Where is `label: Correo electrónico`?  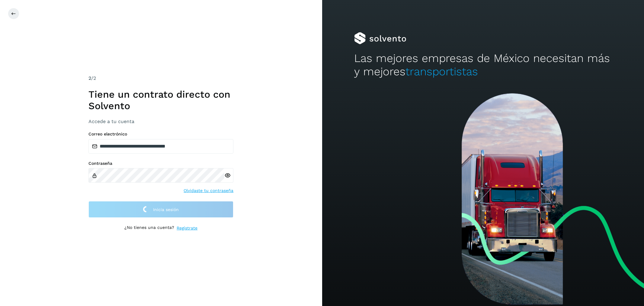 label: Correo electrónico is located at coordinates (161, 134).